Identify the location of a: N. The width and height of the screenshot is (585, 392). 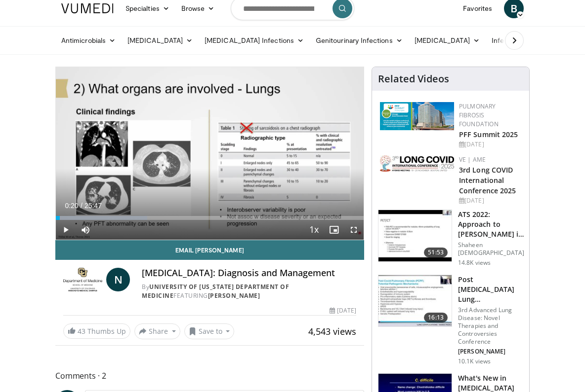
(118, 280).